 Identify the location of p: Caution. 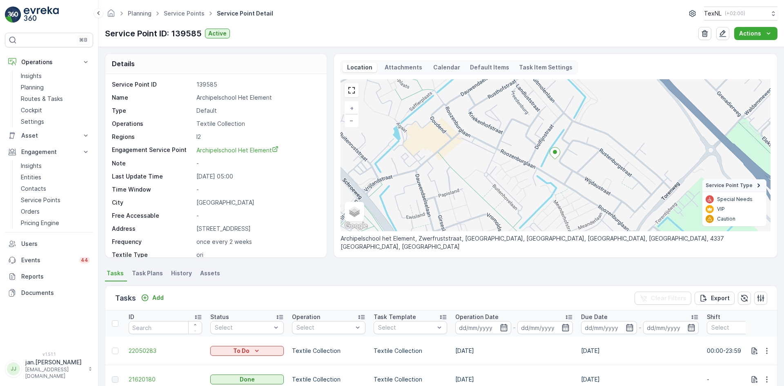
(726, 219).